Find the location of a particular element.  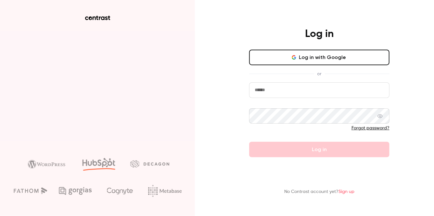

a: Forgot password? is located at coordinates (370, 128).